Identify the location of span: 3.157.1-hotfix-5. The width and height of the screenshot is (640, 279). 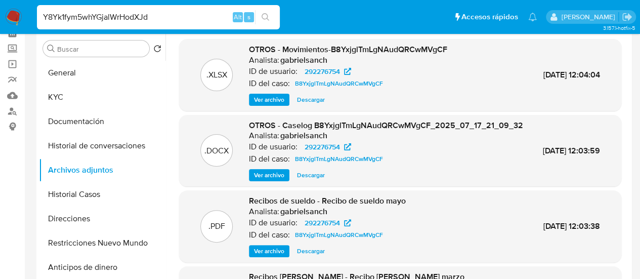
(619, 28).